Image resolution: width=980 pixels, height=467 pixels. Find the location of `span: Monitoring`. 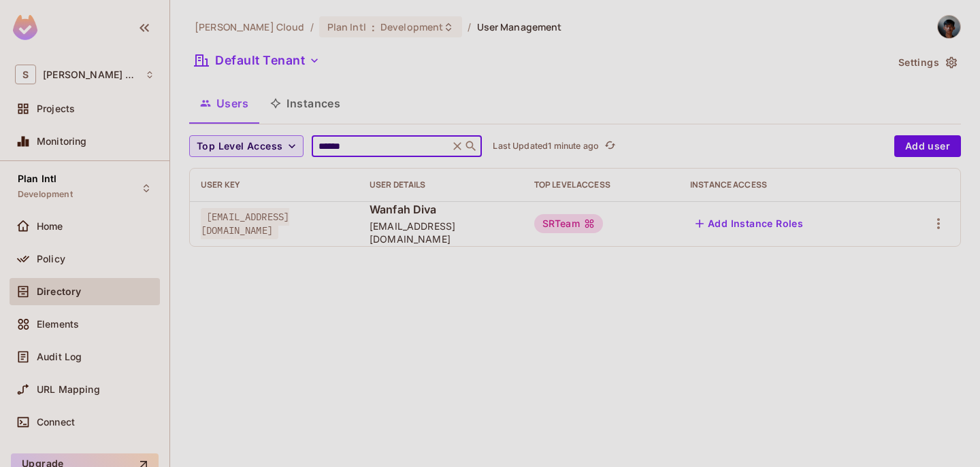

span: Monitoring is located at coordinates (62, 141).